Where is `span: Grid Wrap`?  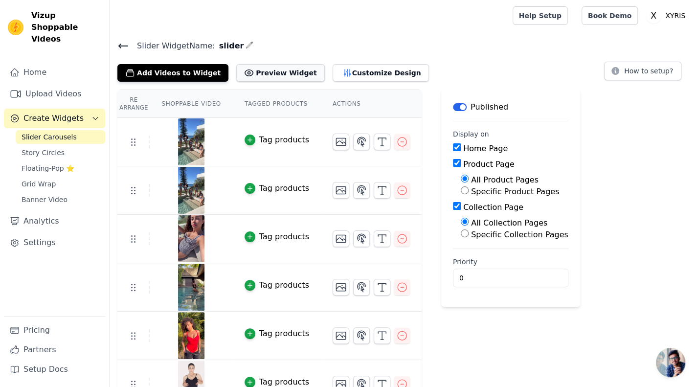
span: Grid Wrap is located at coordinates (39, 184).